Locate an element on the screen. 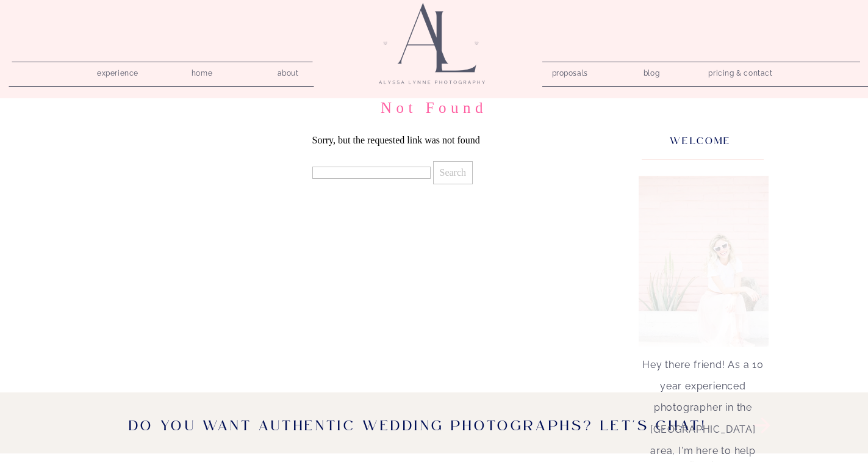 This screenshot has height=462, width=868. a: pricing & contact is located at coordinates (740, 74).